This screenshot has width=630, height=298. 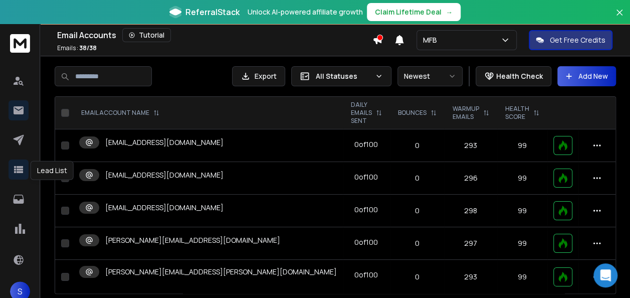 What do you see at coordinates (120, 113) in the screenshot?
I see `div: EMAIL ACCOUNT NAME` at bounding box center [120, 113].